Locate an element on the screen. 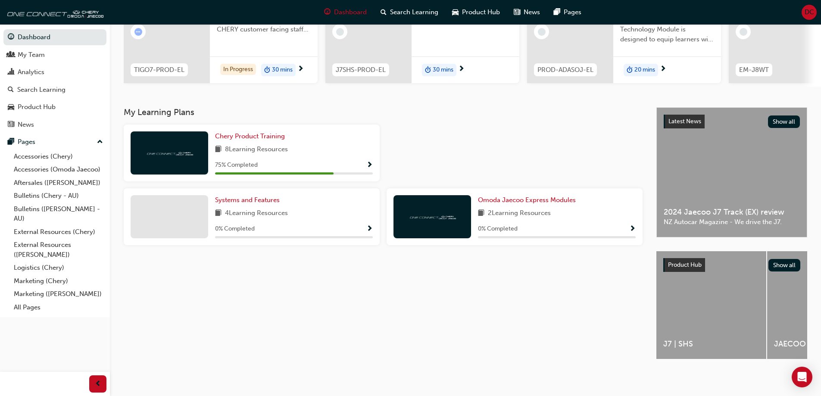 This screenshot has width=821, height=396. span: people-icon is located at coordinates (11, 55).